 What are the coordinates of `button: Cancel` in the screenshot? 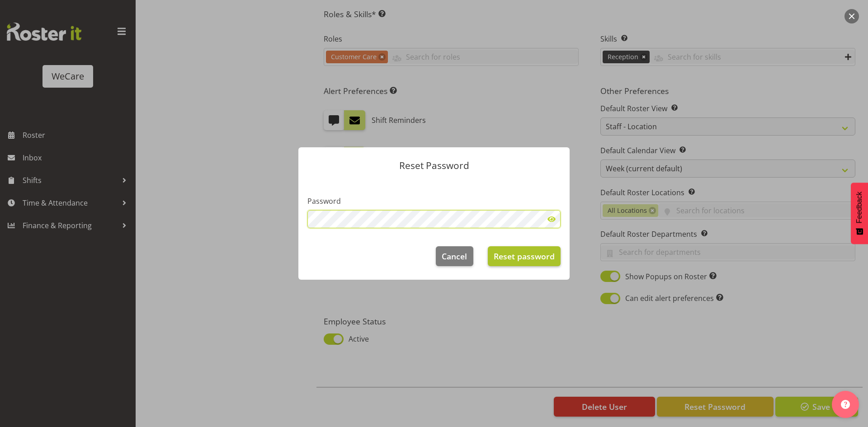 It's located at (454, 256).